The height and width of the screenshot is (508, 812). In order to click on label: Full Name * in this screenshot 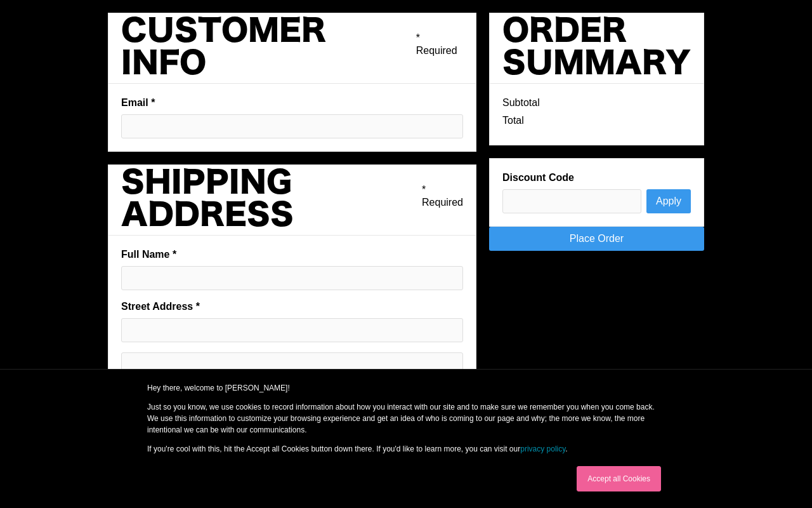, I will do `click(292, 254)`.